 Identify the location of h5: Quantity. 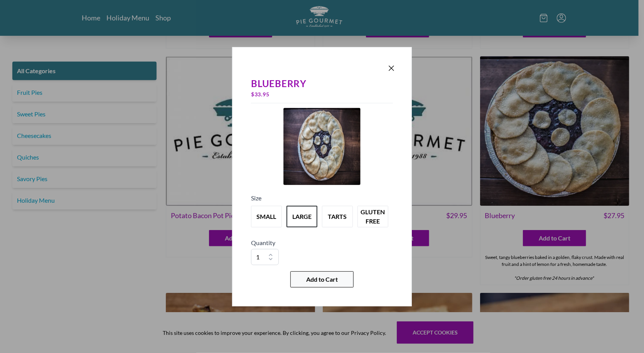
(322, 243).